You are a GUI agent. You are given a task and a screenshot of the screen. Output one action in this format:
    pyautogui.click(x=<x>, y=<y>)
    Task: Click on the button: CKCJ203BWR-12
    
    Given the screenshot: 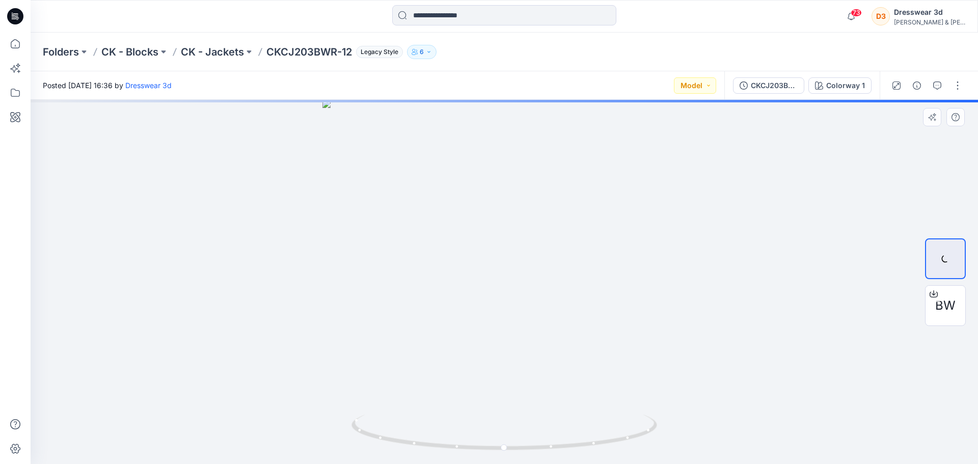 What is the action you would take?
    pyautogui.click(x=769, y=86)
    